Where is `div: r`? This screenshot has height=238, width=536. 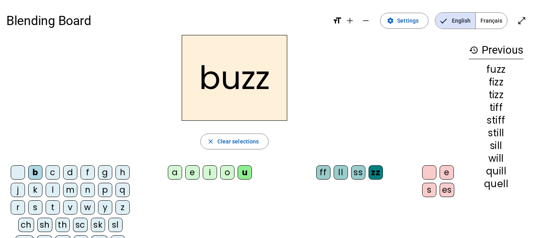 div: r is located at coordinates (18, 207).